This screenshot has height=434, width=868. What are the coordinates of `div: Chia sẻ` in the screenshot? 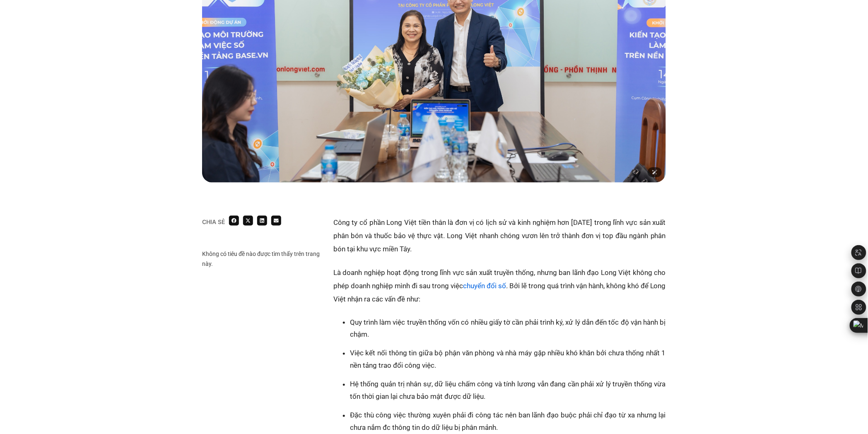 It's located at (213, 222).